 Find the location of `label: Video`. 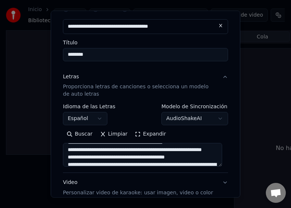

label: Video is located at coordinates (108, 9).